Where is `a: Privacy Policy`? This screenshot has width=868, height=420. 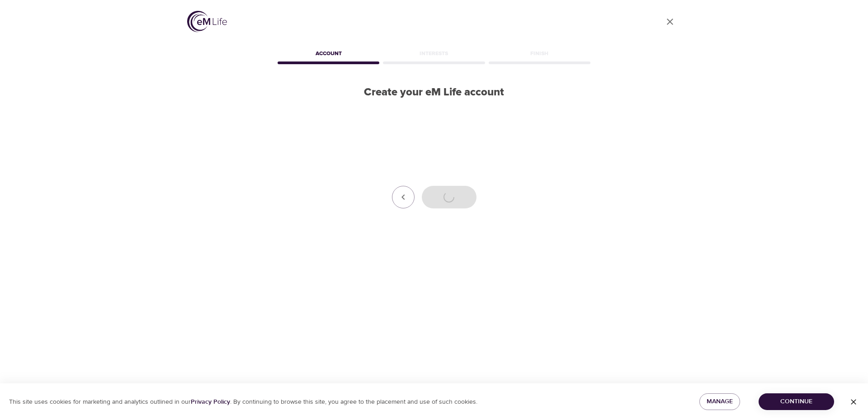 a: Privacy Policy is located at coordinates (210, 402).